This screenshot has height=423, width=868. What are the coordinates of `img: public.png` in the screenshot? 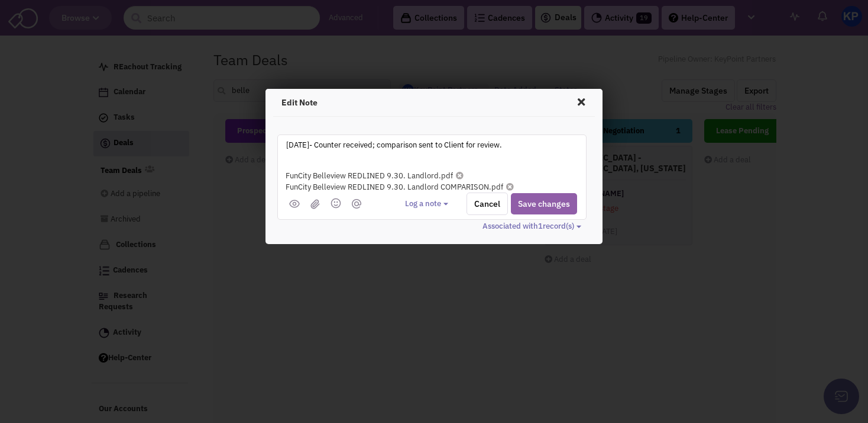 It's located at (294, 204).